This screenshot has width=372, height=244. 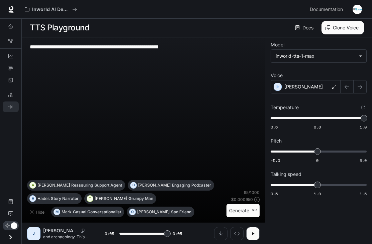 I want to click on p: 95 / 1000, so click(x=251, y=192).